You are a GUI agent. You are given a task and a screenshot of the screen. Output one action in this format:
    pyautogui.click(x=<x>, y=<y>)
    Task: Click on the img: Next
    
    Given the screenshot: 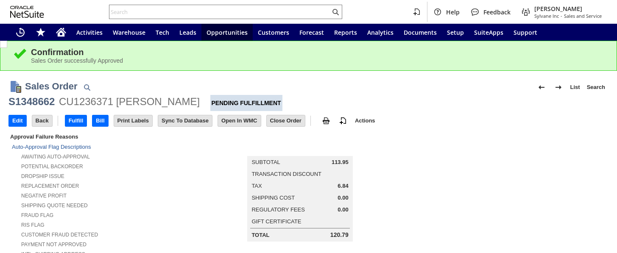 What is the action you would take?
    pyautogui.click(x=558, y=87)
    